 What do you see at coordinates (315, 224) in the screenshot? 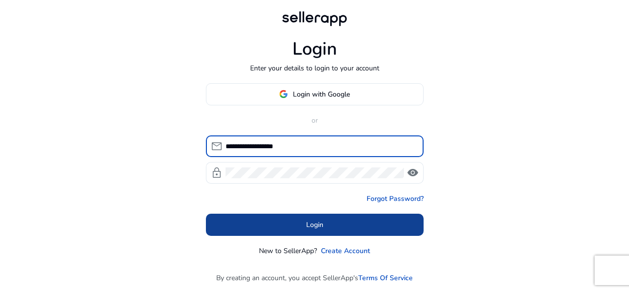
I see `span: Login` at bounding box center [315, 224].